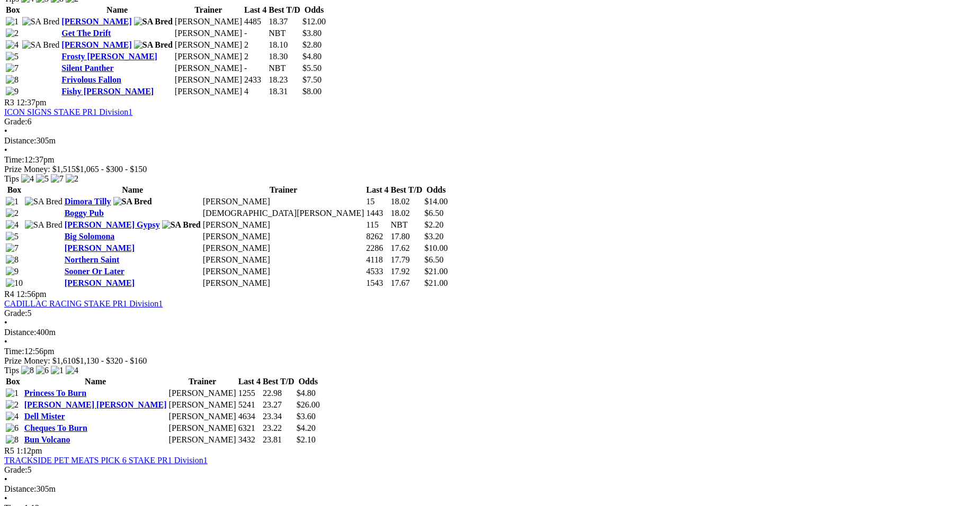 This screenshot has width=980, height=506. Describe the element at coordinates (377, 248) in the screenshot. I see `td: 2286` at that location.